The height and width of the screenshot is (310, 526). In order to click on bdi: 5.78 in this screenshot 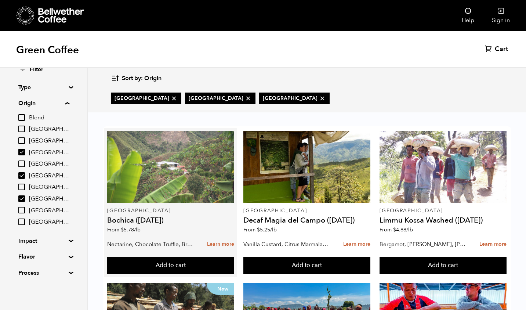, I will do `click(131, 230)`.